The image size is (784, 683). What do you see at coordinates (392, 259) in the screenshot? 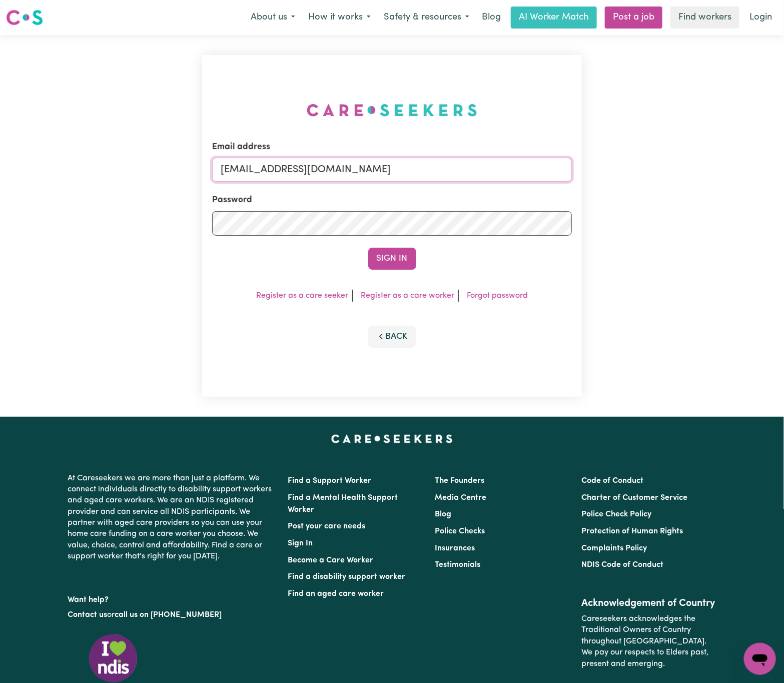
I see `button: Sign In` at bounding box center [392, 259].